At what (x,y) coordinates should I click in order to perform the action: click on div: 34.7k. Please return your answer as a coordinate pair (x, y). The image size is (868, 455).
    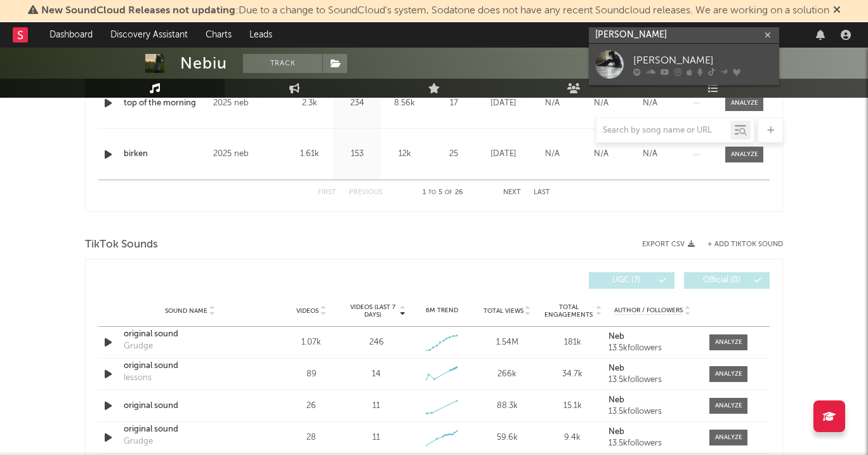
    Looking at the image, I should click on (572, 374).